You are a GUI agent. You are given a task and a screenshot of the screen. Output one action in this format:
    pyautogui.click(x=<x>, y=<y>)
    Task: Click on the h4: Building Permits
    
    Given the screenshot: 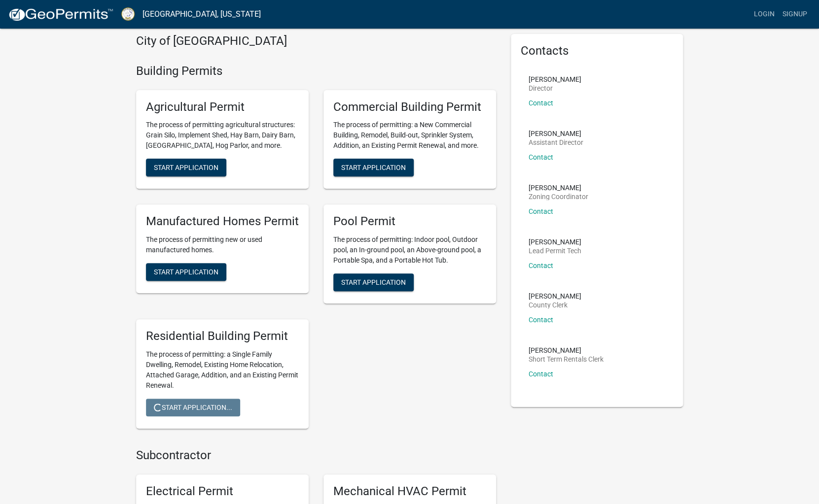 What is the action you would take?
    pyautogui.click(x=316, y=71)
    